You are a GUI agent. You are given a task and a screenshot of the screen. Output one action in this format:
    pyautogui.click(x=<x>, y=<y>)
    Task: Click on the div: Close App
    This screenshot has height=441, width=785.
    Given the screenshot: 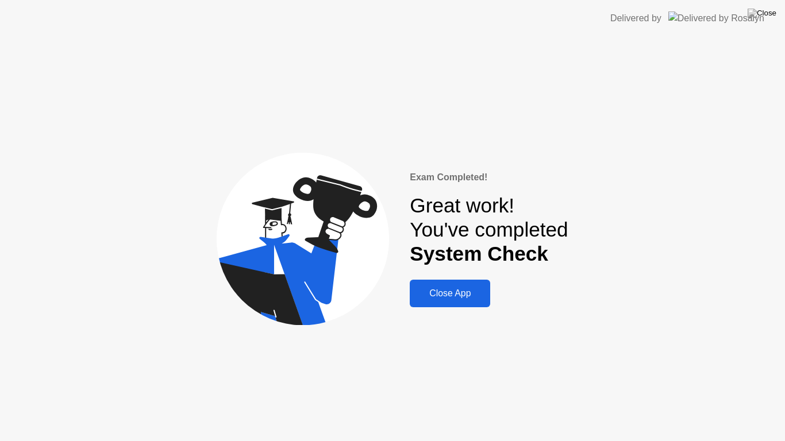 What is the action you would take?
    pyautogui.click(x=450, y=294)
    